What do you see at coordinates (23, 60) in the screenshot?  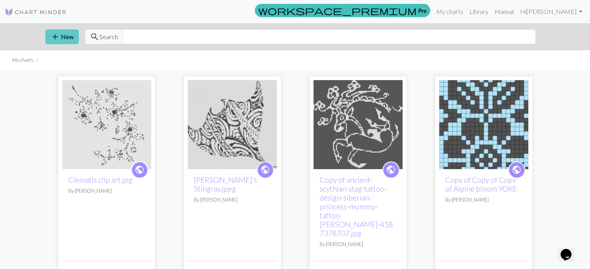 I see `li: My charts` at bounding box center [23, 60].